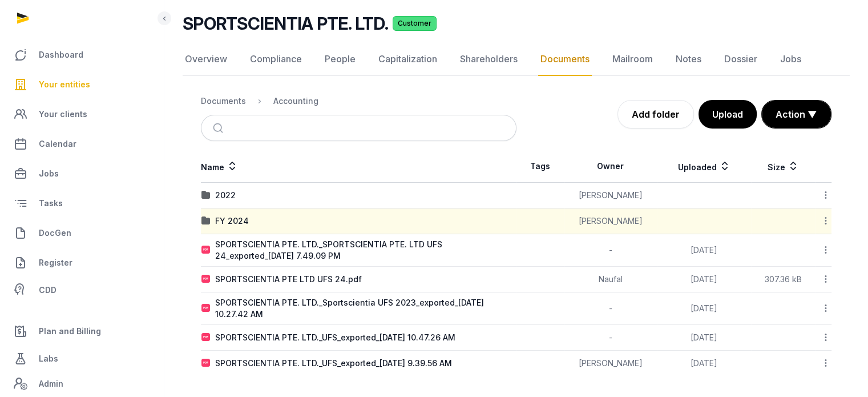 Image resolution: width=868 pixels, height=397 pixels. Describe the element at coordinates (69, 332) in the screenshot. I see `span: Plan and Billing` at that location.